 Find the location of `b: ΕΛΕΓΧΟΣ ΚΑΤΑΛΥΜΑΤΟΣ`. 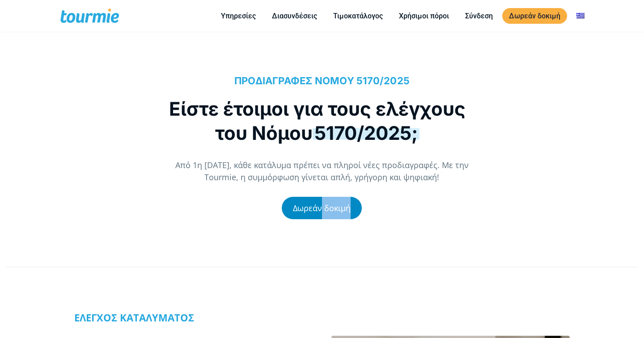

b: ΕΛΕΓΧΟΣ ΚΑΤΑΛΥΜΑΤΟΣ is located at coordinates (134, 317).